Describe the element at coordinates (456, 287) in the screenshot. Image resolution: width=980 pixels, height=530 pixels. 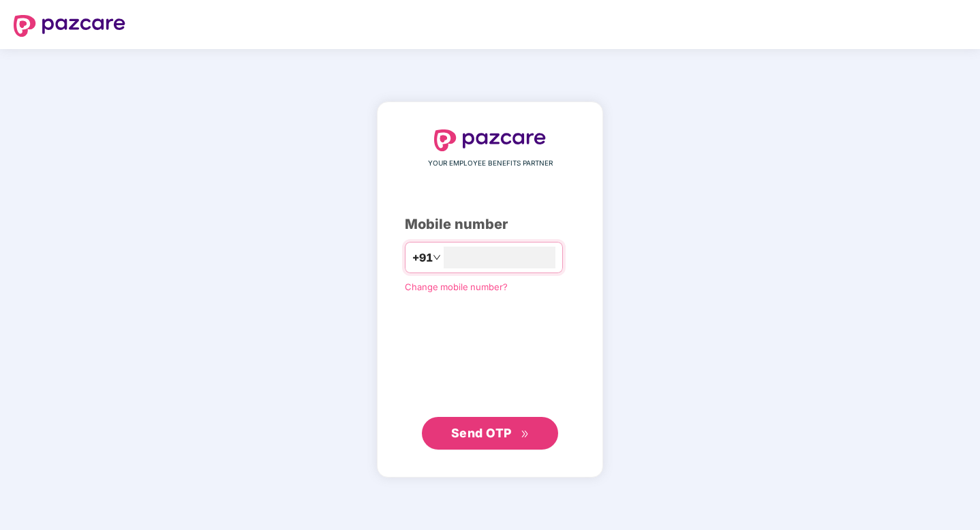
I see `a: Change mobile number?` at that location.